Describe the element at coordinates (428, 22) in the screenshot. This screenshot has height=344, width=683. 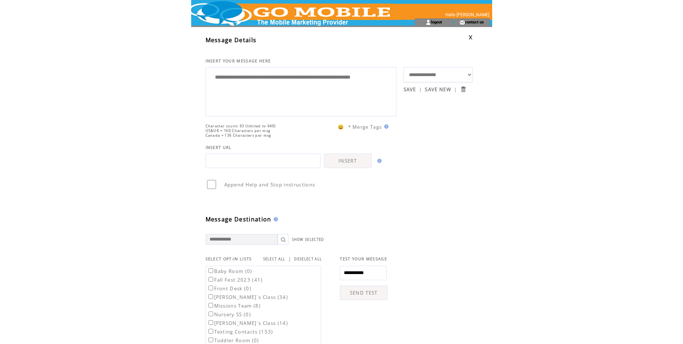
I see `img: account_icon.gif` at that location.